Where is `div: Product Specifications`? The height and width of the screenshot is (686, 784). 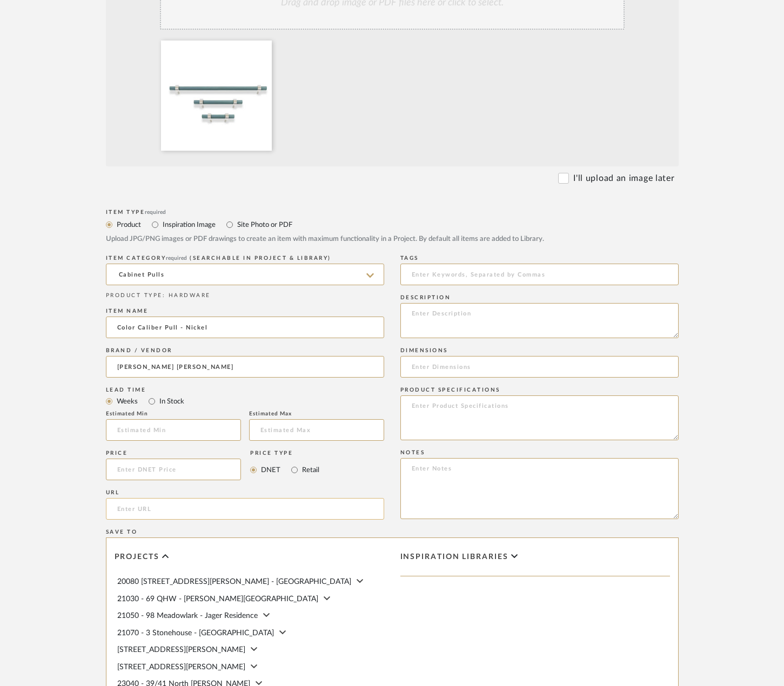
div: Product Specifications is located at coordinates (539, 390).